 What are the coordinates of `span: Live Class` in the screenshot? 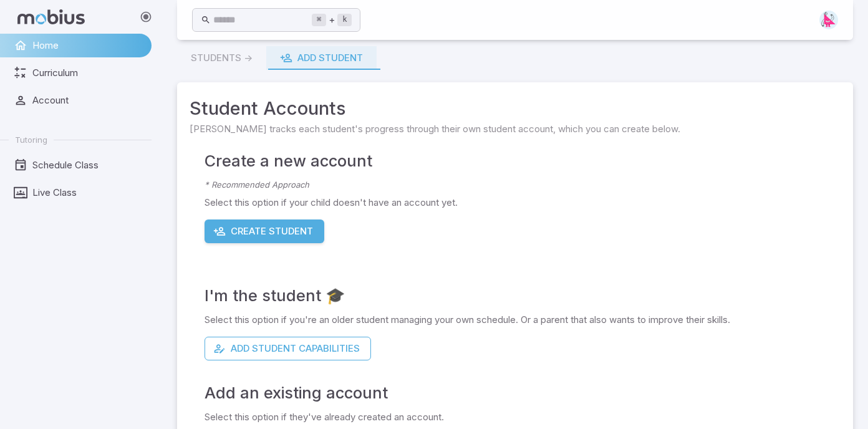 It's located at (87, 193).